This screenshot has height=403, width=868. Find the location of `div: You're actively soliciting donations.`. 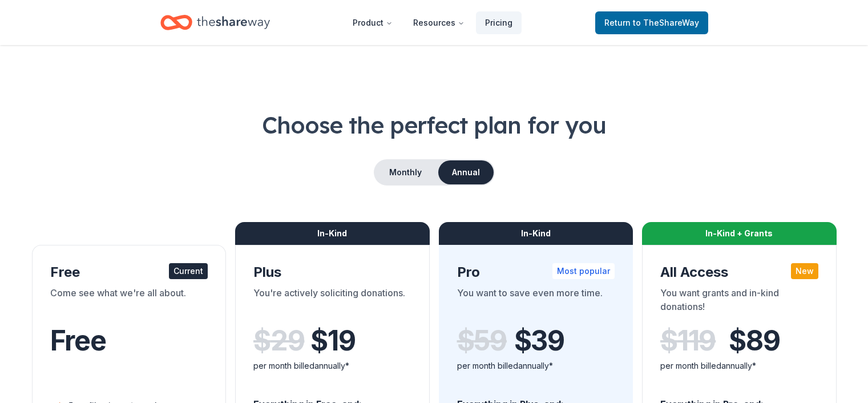

div: You're actively soliciting donations. is located at coordinates (332, 302).